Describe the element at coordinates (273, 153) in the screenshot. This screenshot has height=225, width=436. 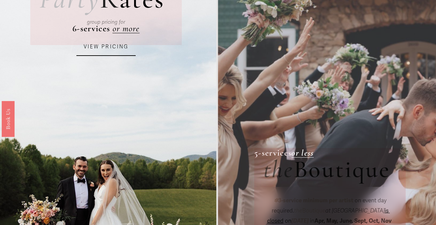
I see `strong: 5-services` at that location.